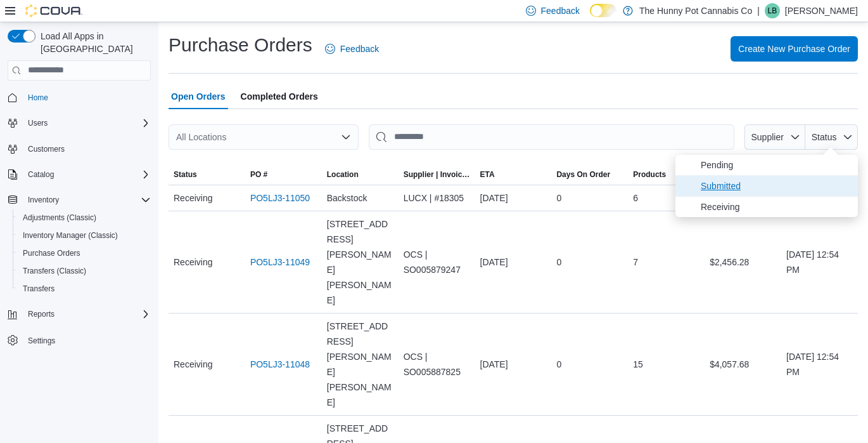  Describe the element at coordinates (198, 96) in the screenshot. I see `span: Open Orders` at that location.